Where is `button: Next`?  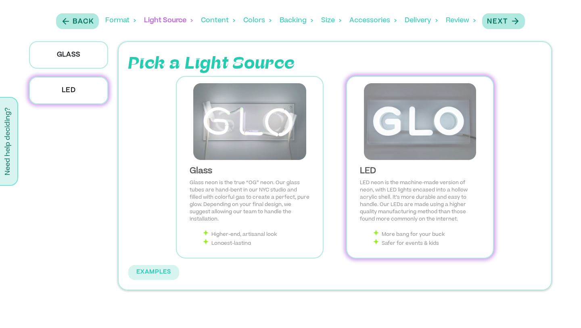
button: Next is located at coordinates (503, 21).